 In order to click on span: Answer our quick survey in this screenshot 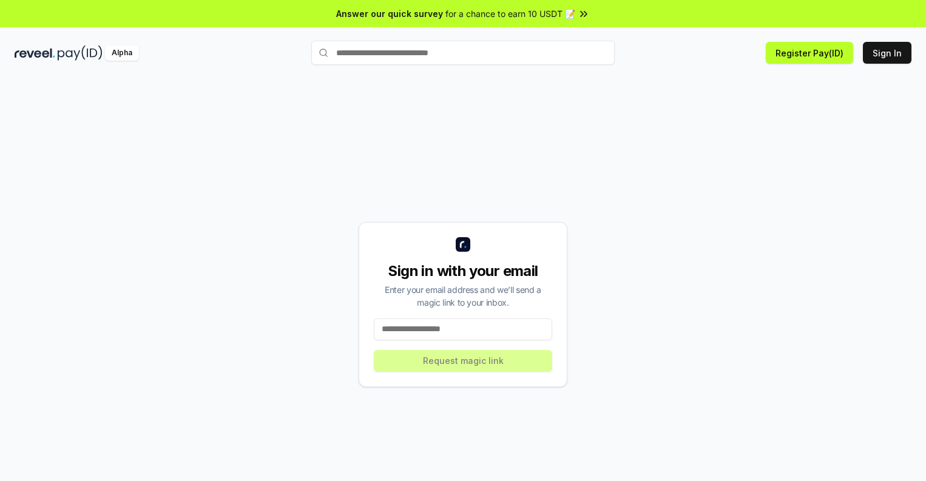, I will do `click(390, 13)`.